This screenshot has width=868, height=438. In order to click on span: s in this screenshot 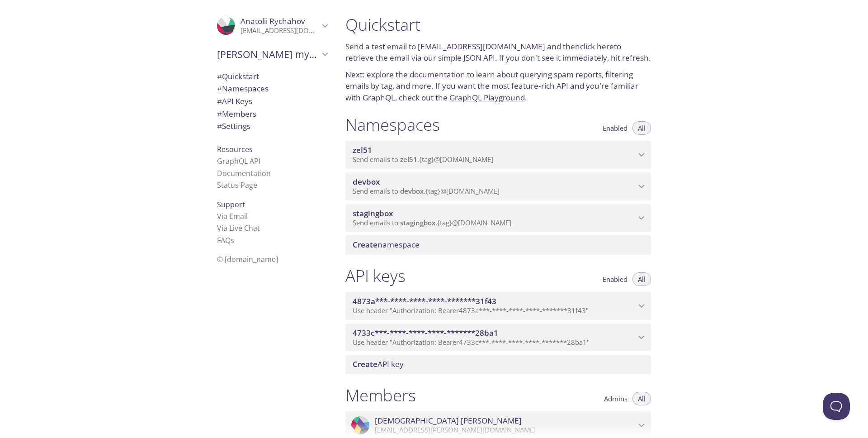, I will do `click(232, 240)`.